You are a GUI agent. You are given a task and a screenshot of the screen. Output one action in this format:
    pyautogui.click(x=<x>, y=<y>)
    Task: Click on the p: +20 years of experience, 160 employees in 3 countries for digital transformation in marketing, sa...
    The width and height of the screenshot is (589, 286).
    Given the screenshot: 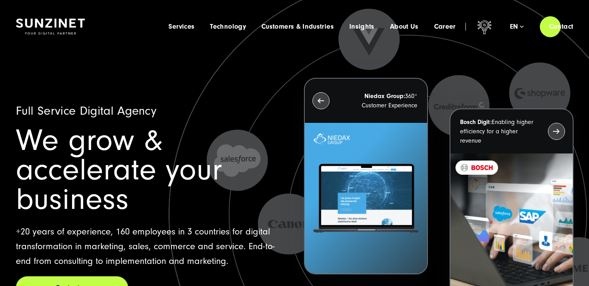 What is the action you would take?
    pyautogui.click(x=151, y=246)
    